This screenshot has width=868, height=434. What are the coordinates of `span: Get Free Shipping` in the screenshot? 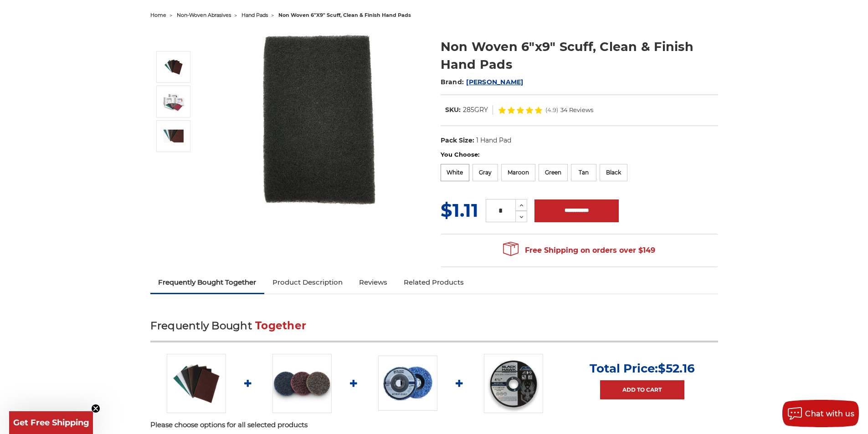 It's located at (51, 422).